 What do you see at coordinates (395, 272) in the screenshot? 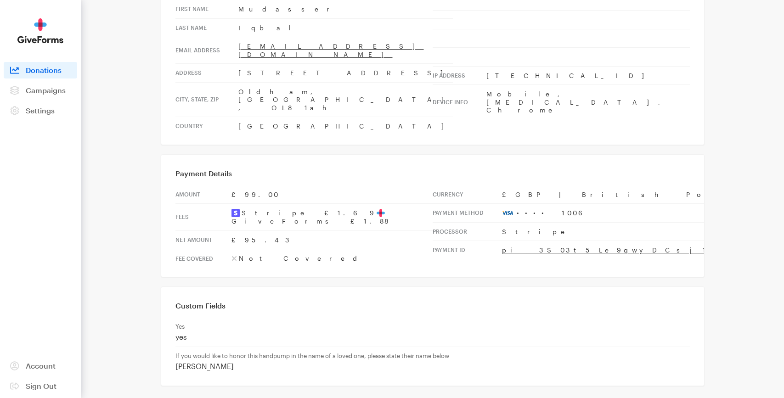
I see `td: Your gift receipt is attached` at bounding box center [395, 272].